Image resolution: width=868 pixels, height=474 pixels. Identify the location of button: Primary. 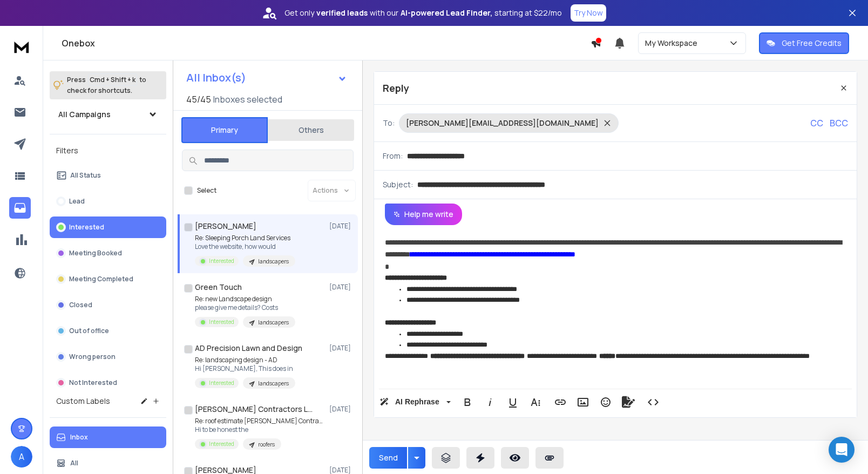
(225, 130).